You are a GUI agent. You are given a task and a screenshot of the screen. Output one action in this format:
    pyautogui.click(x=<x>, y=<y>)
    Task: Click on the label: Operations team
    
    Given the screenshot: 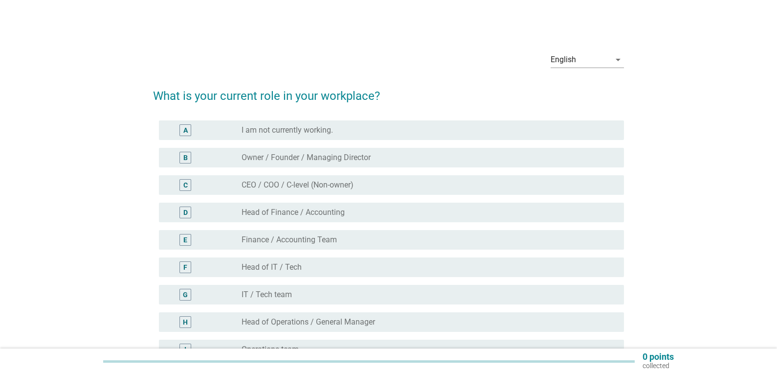 What is the action you would take?
    pyautogui.click(x=270, y=349)
    